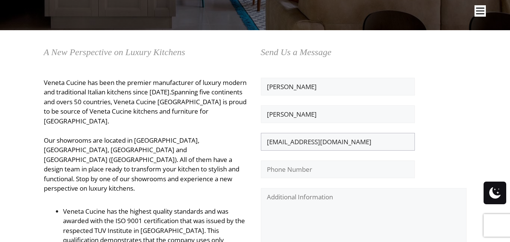 The height and width of the screenshot is (242, 510). What do you see at coordinates (296, 52) in the screenshot?
I see `span: Send Us a Message` at bounding box center [296, 52].